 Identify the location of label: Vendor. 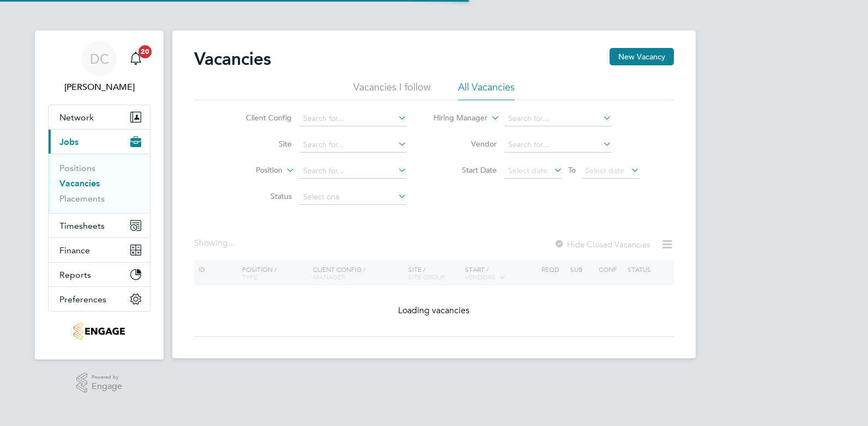
(465, 144).